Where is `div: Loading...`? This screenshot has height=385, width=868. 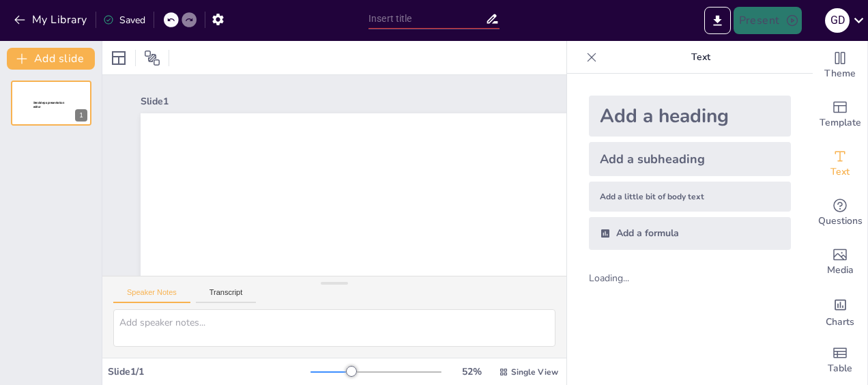
div: Loading... is located at coordinates (620, 277).